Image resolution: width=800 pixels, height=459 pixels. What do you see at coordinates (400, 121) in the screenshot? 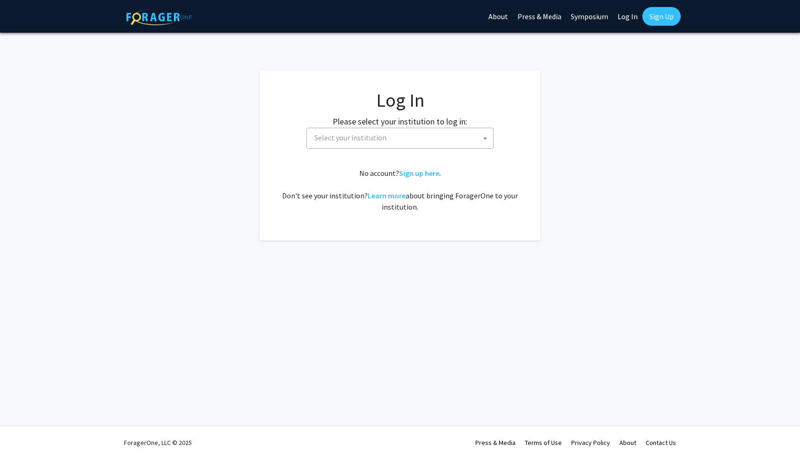
I see `label: Please select your institution to log in:` at bounding box center [400, 121].